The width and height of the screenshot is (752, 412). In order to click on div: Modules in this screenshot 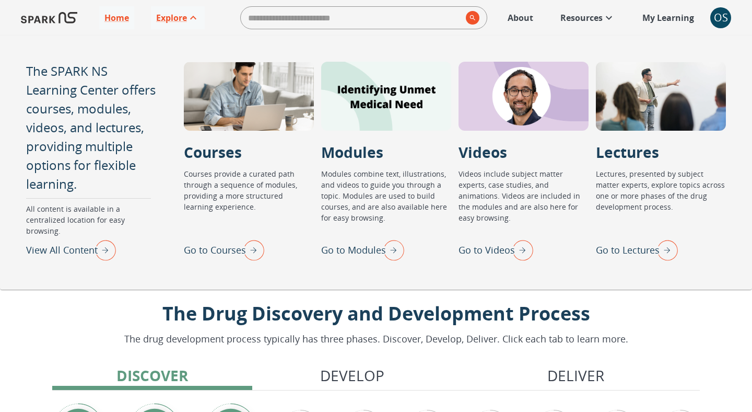, I will do `click(386, 96)`.